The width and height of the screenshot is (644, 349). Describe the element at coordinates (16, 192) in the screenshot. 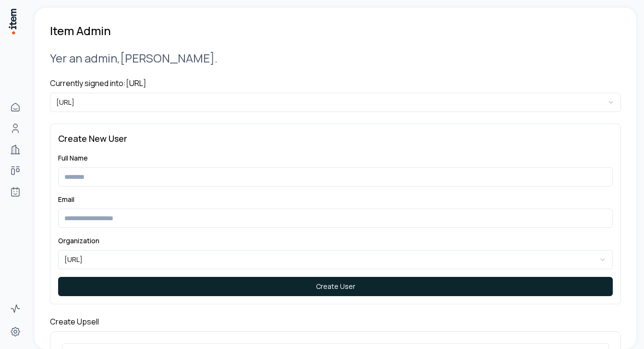

I see `a: Agents` at that location.